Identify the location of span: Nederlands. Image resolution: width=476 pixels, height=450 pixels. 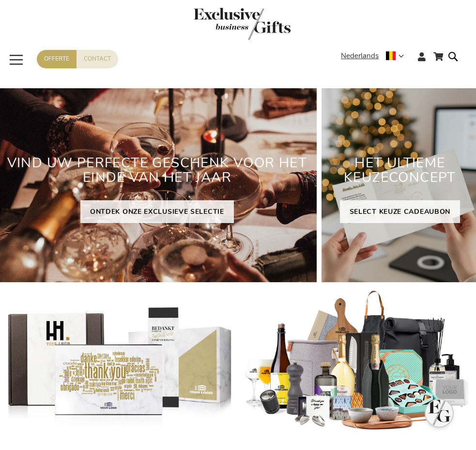
(359, 56).